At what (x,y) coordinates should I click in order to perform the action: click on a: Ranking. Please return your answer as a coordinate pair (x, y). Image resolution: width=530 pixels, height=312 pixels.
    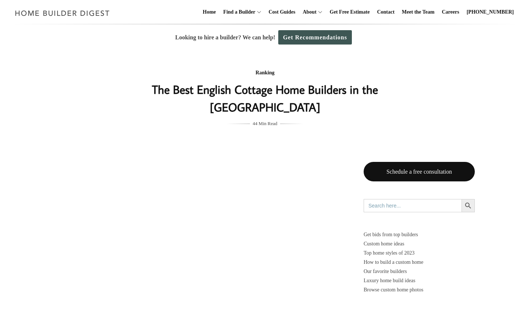
    Looking at the image, I should click on (264, 72).